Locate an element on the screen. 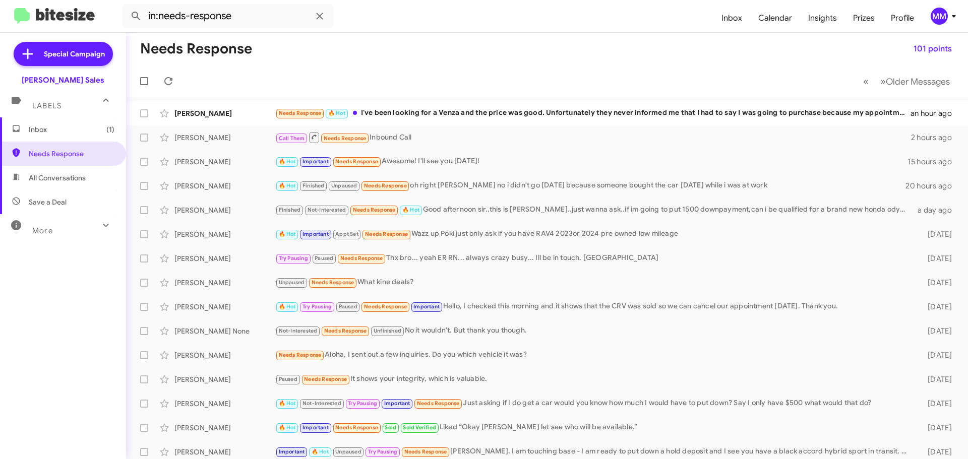  span: All Conversations is located at coordinates (57, 178).